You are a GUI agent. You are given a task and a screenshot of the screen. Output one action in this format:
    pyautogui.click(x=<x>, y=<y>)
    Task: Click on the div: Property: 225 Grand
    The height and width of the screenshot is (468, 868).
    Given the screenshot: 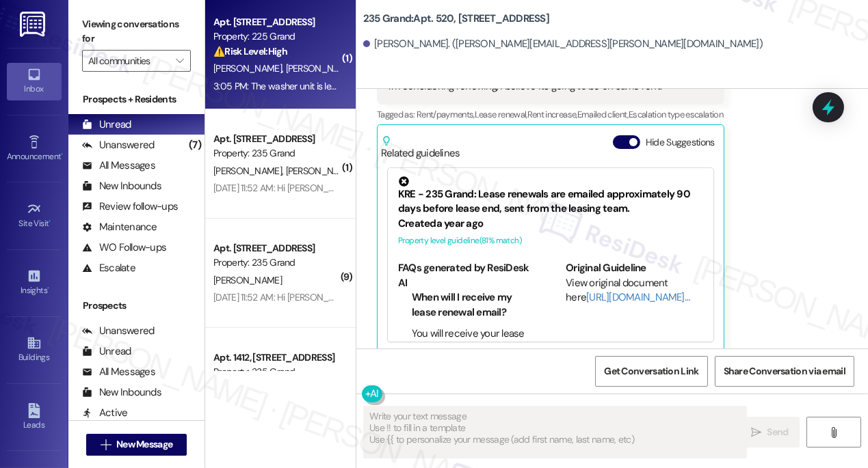 What is the action you would take?
    pyautogui.click(x=276, y=36)
    